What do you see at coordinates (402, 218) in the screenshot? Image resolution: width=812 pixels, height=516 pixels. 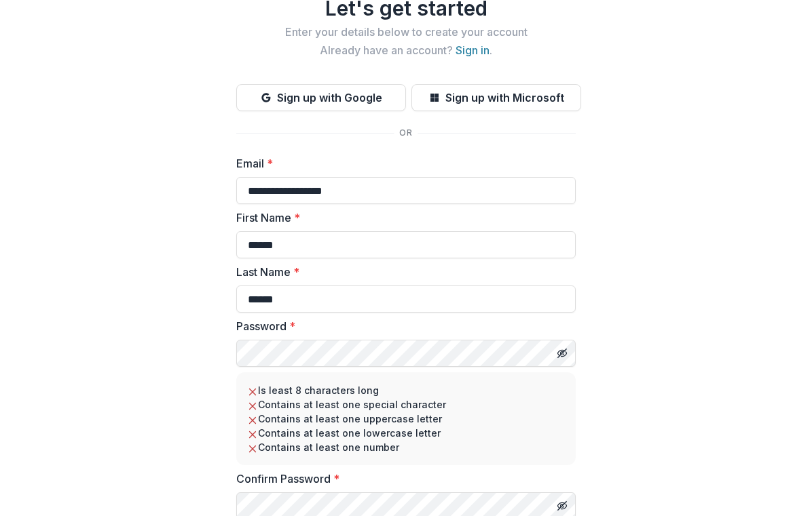 I see `label: First Name` at bounding box center [402, 218].